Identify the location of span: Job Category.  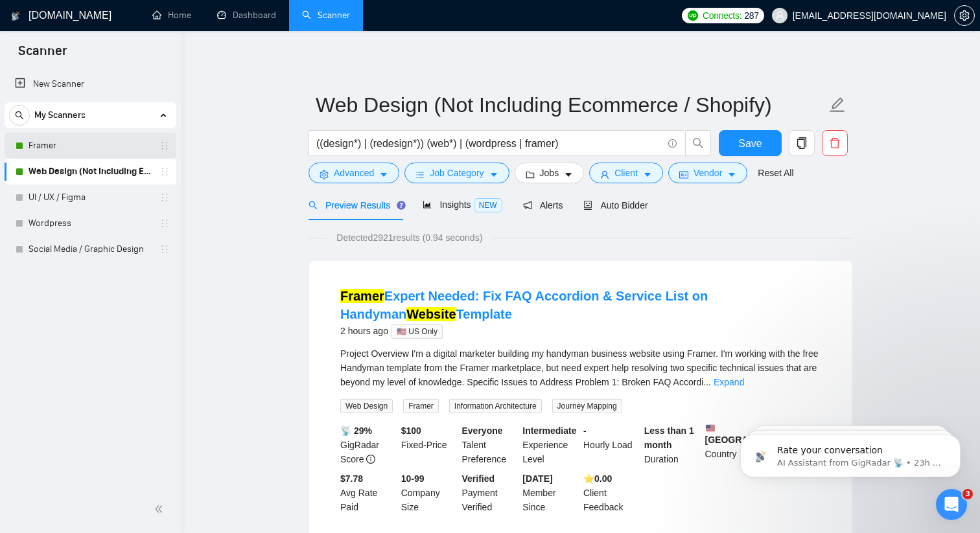
(456, 173).